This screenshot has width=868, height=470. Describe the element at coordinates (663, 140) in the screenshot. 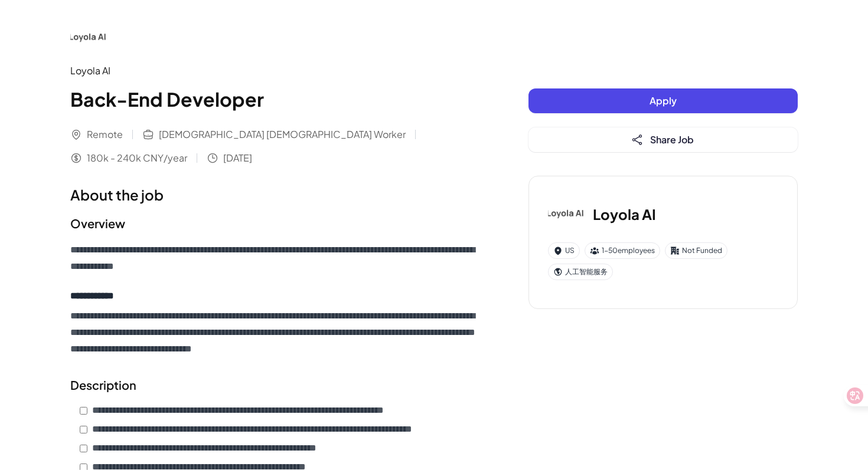

I see `button: Share Job` at that location.